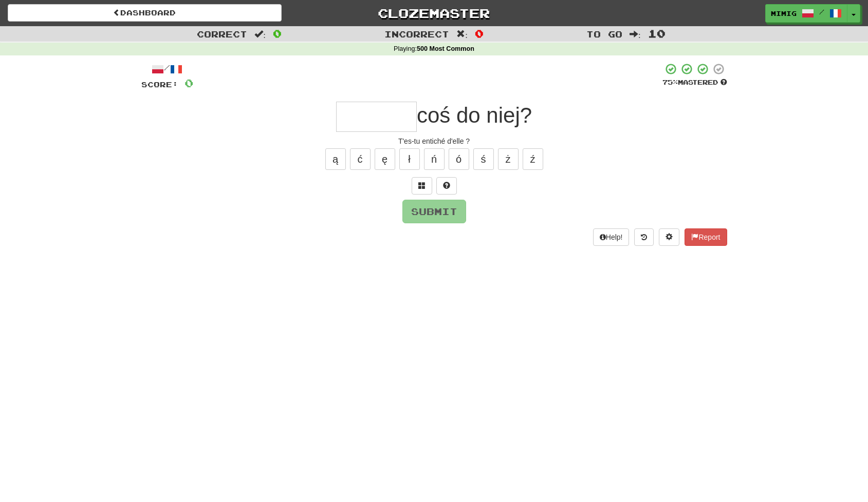 This screenshot has height=502, width=868. I want to click on button: ź, so click(532, 159).